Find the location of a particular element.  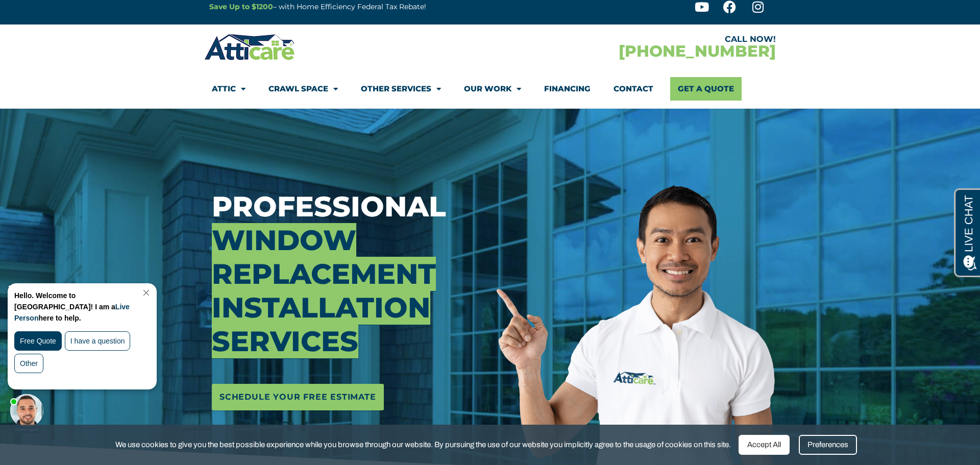

a: Close Chat is located at coordinates (140, 12).